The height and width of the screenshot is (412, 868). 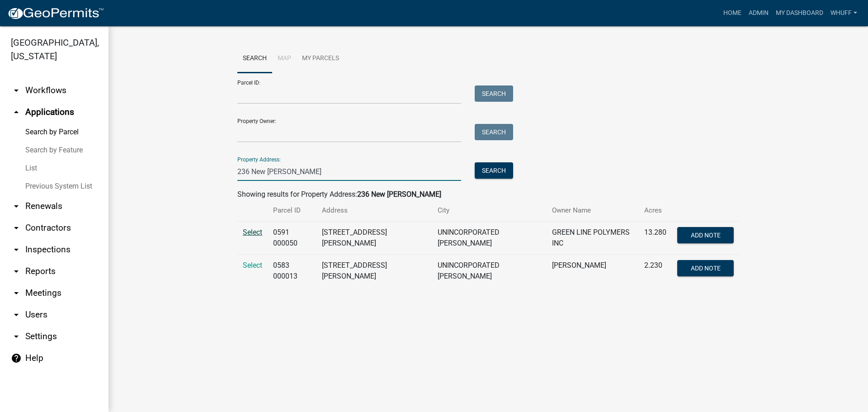 What do you see at coordinates (799, 13) in the screenshot?
I see `a: My Dashboard` at bounding box center [799, 13].